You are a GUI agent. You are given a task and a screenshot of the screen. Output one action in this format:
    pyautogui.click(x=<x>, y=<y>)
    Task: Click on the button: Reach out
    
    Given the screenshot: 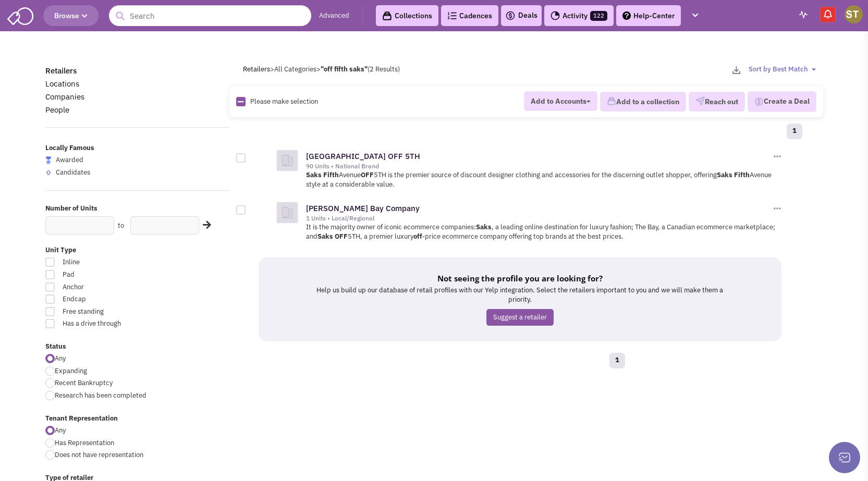 What is the action you would take?
    pyautogui.click(x=717, y=102)
    